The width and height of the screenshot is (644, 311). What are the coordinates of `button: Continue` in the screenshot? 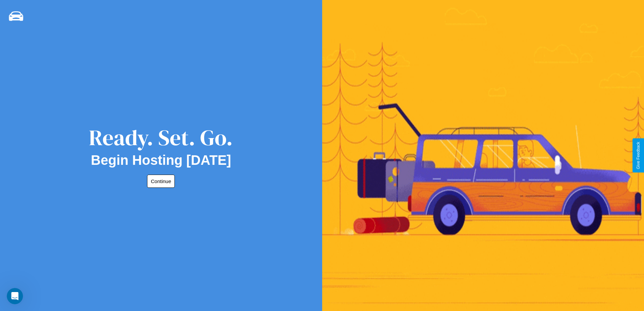 It's located at (161, 181).